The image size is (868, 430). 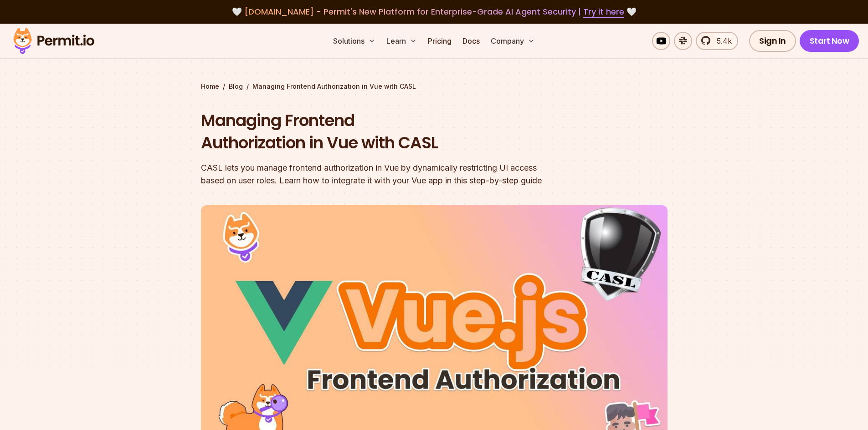 What do you see at coordinates (772, 41) in the screenshot?
I see `a: Sign In` at bounding box center [772, 41].